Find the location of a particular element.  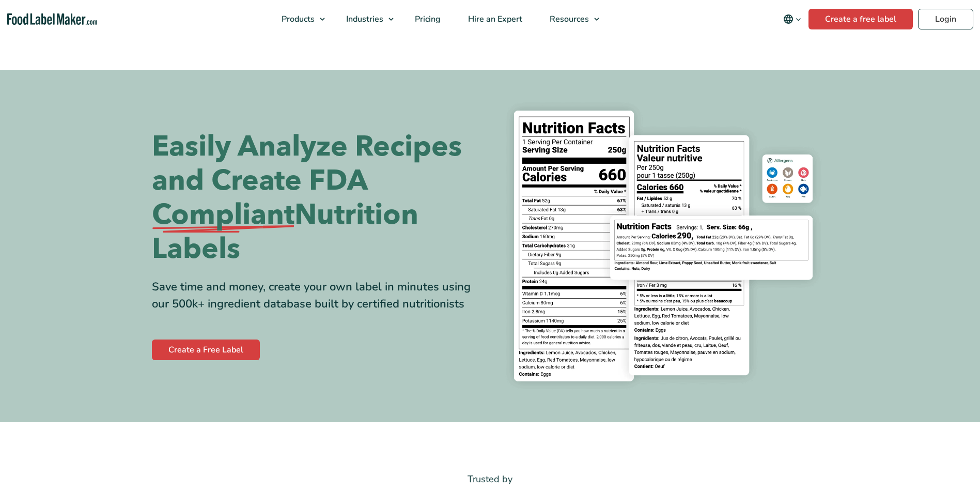

button: Change language is located at coordinates (792, 20).